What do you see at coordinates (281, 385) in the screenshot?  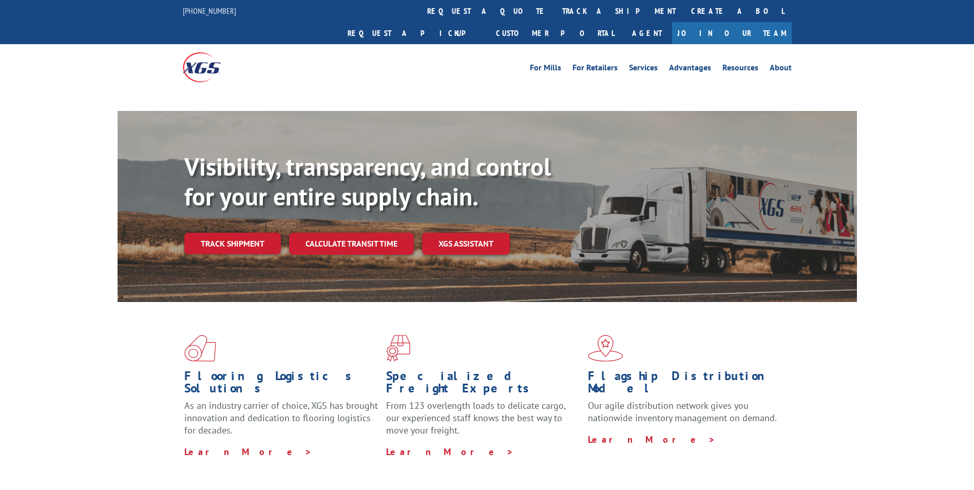 I see `h1: Flooring Logistics Solutions` at bounding box center [281, 385].